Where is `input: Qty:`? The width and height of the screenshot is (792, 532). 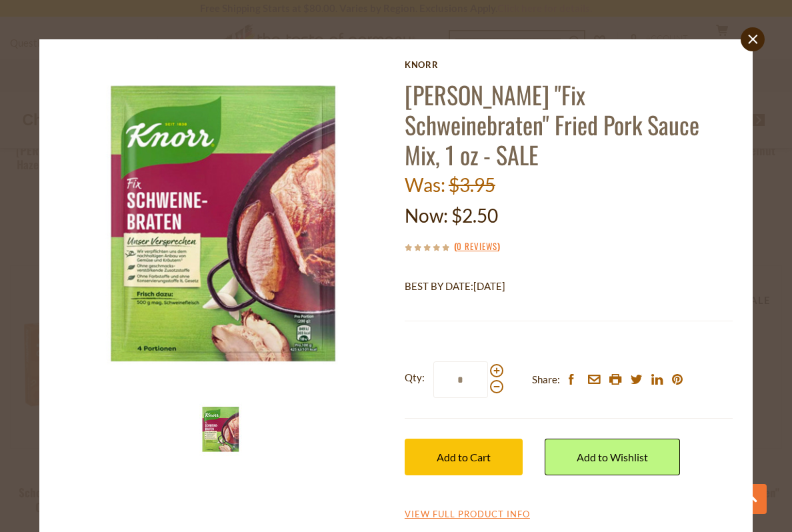
input: Qty: is located at coordinates (461, 379).